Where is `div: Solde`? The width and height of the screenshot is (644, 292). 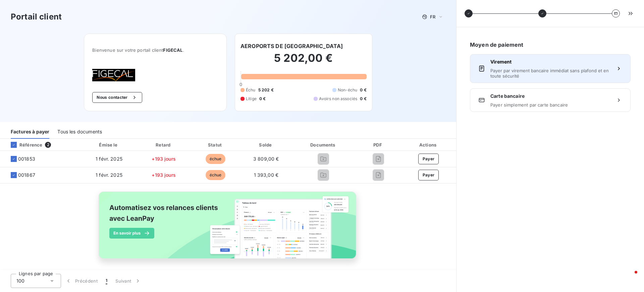 div: Solde is located at coordinates (266, 145).